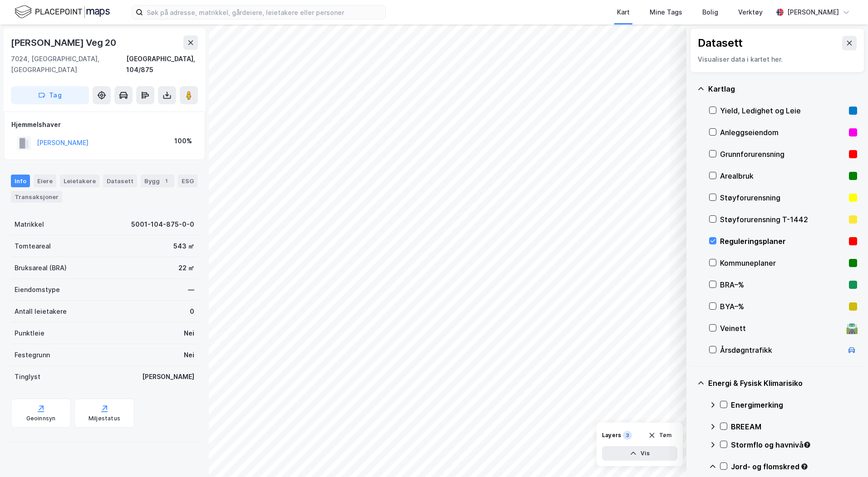 The width and height of the screenshot is (868, 477). I want to click on img: logo.f888ab2527a4732fd821a326f86c7f29.svg, so click(62, 12).